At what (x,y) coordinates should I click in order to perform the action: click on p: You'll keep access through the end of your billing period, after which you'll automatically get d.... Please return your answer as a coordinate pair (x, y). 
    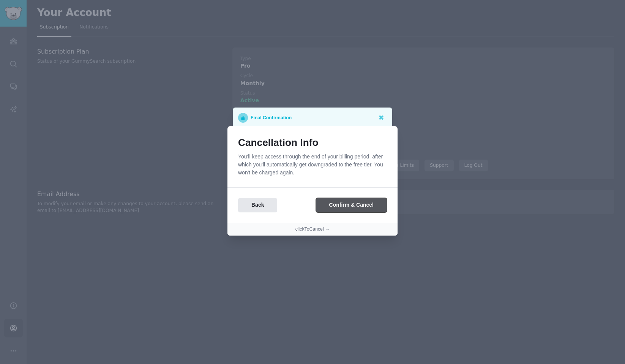
    Looking at the image, I should click on (312, 164).